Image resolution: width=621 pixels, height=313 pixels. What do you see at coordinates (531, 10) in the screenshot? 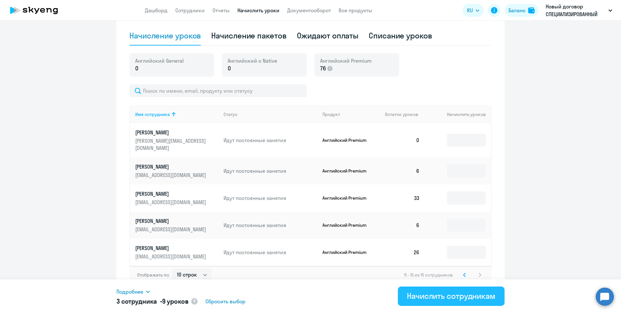
I see `img: balance` at bounding box center [531, 10].